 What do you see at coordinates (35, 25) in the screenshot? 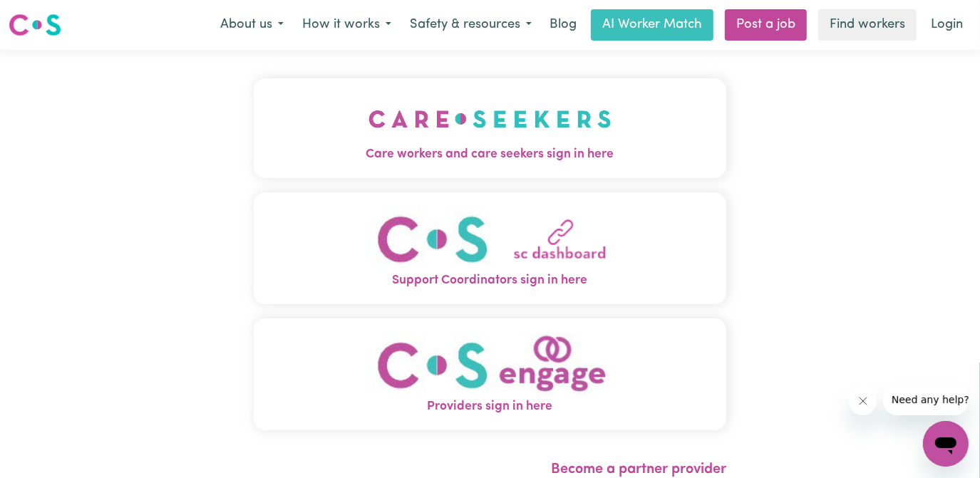
I see `img: Careseekers logo` at bounding box center [35, 25].